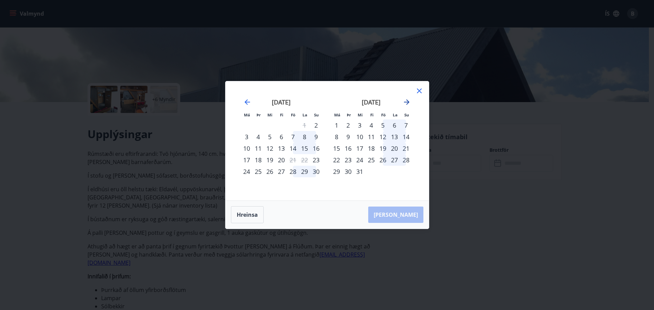  Describe the element at coordinates (348, 172) in the screenshot. I see `div: 30` at that location.